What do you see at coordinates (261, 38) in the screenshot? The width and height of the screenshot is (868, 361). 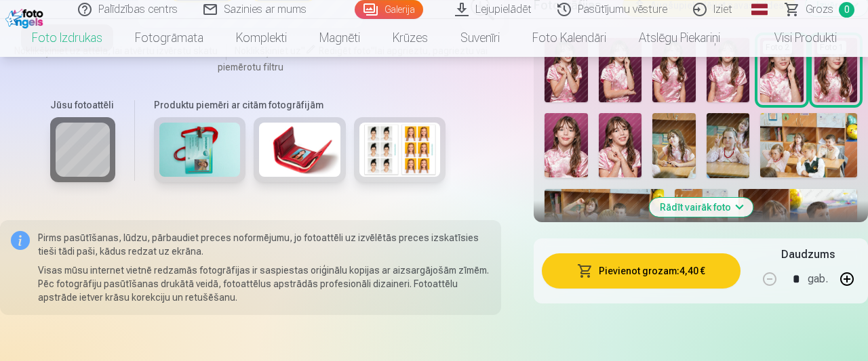 I see `a: Komplekti` at bounding box center [261, 38].